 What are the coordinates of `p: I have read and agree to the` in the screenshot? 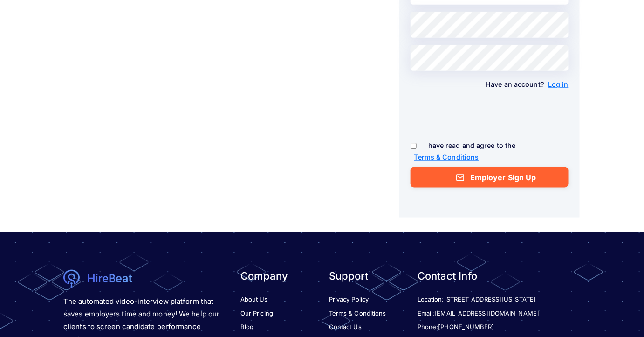 It's located at (489, 152).